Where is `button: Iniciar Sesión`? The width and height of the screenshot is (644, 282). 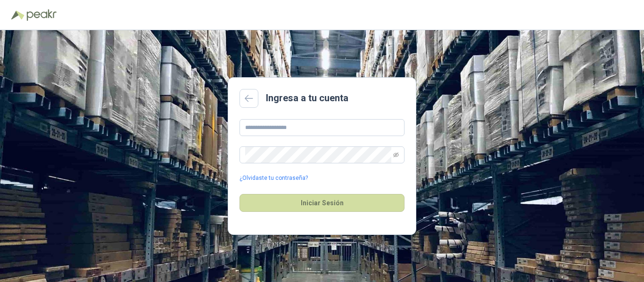
button: Iniciar Sesión is located at coordinates (322, 203).